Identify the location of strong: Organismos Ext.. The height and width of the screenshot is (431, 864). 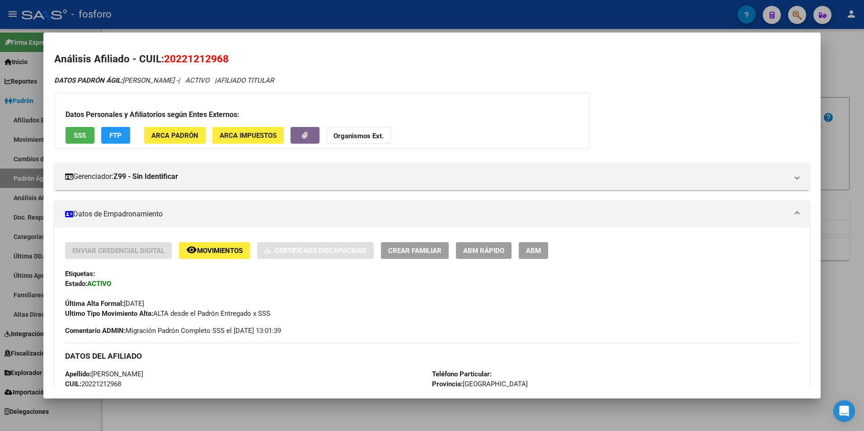
(358, 136).